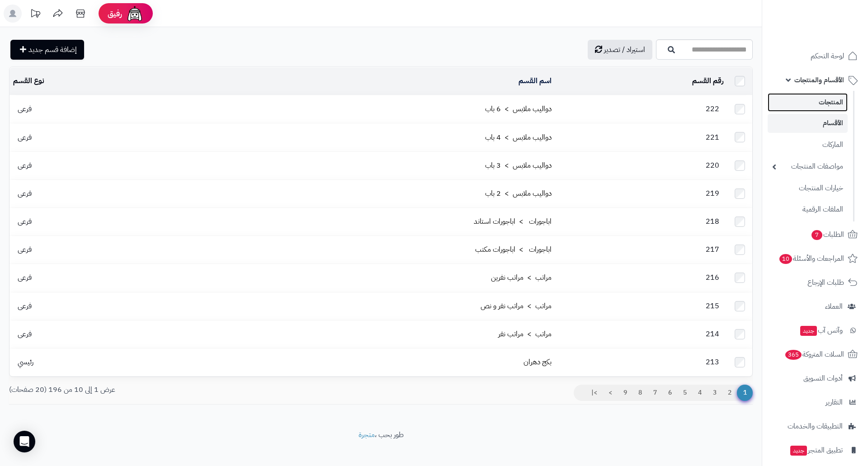 Image resolution: width=868 pixels, height=466 pixels. Describe the element at coordinates (815, 426) in the screenshot. I see `span: التطبيقات والخدمات` at that location.